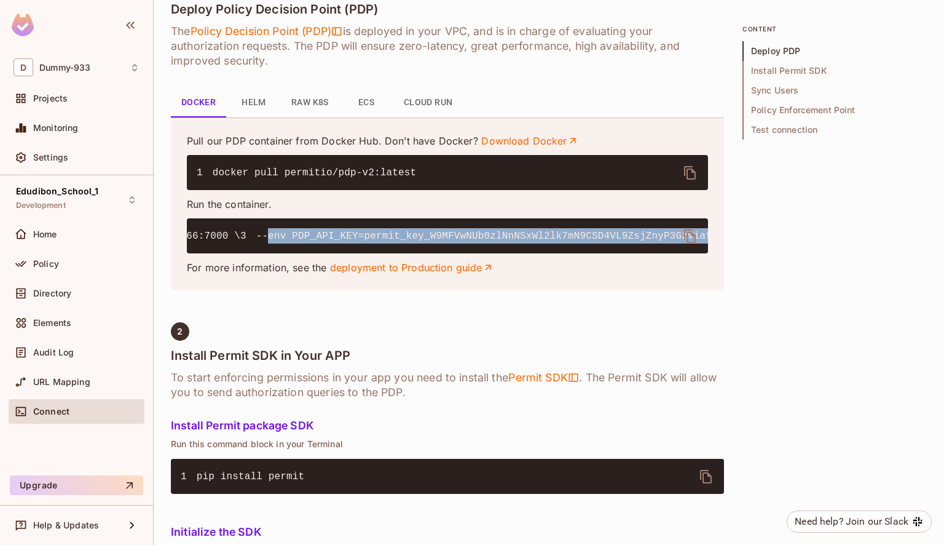 This screenshot has width=944, height=545. I want to click on span: Connect, so click(51, 411).